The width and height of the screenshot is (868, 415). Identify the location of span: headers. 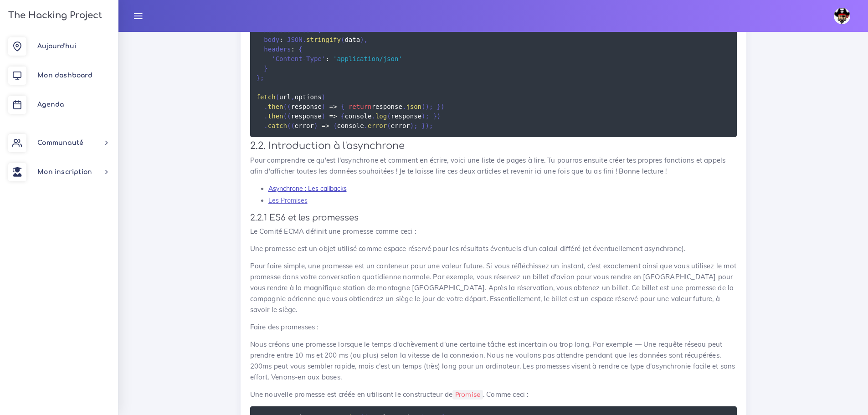
(277, 49).